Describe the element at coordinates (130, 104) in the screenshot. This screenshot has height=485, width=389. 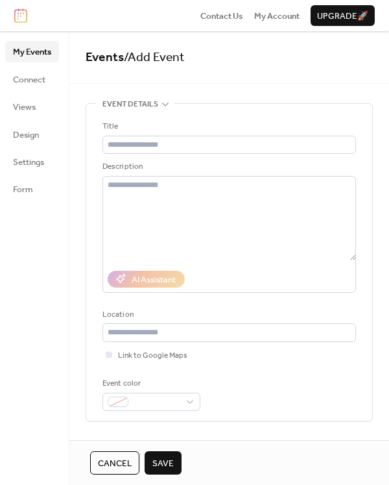
I see `span: Event details` at that location.